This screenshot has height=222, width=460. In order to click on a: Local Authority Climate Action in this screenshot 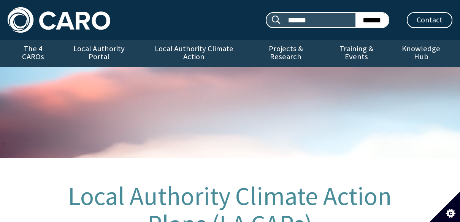, I will do `click(193, 54)`.